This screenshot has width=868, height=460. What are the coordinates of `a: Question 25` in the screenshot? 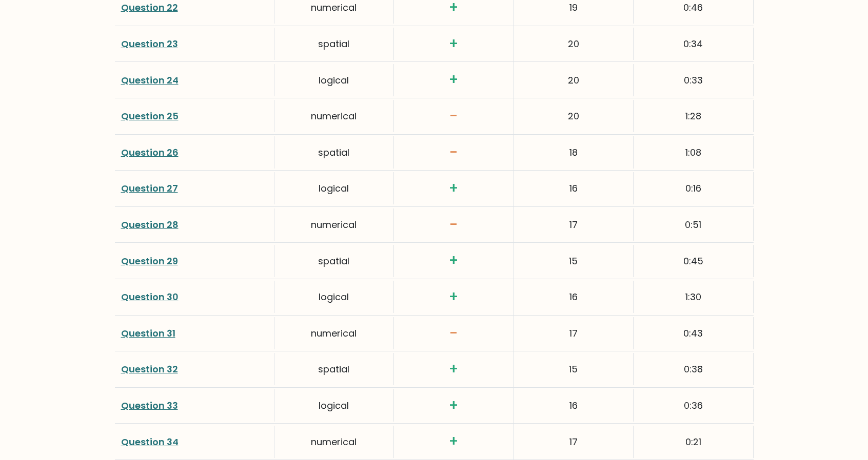 It's located at (150, 115).